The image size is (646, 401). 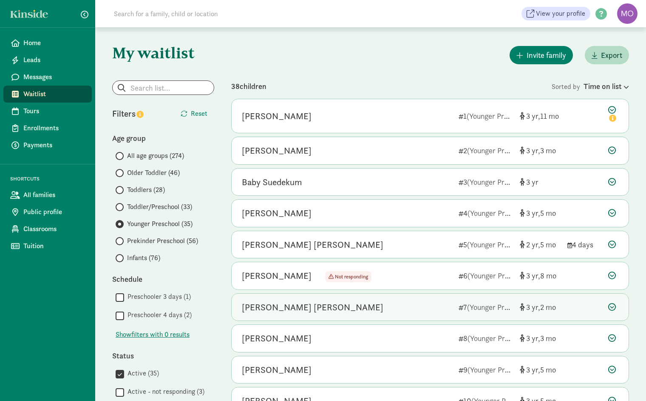 I want to click on div: Hadley Grace Lesch, so click(x=313, y=245).